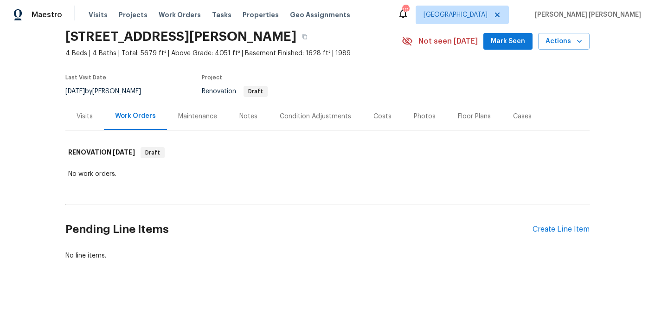  I want to click on div: Notes, so click(248, 116).